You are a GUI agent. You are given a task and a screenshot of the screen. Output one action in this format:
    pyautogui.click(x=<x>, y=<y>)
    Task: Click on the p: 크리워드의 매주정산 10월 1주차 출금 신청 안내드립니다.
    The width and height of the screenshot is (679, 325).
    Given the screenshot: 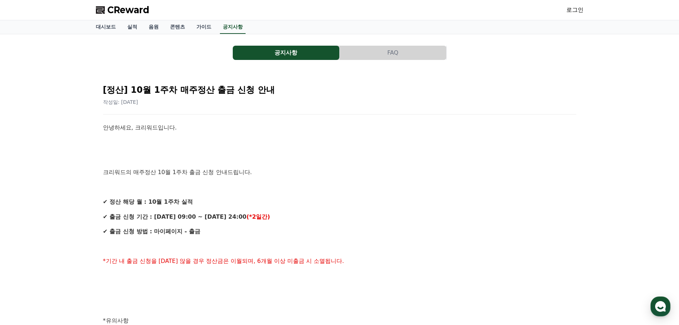 What is the action you would take?
    pyautogui.click(x=340, y=172)
    